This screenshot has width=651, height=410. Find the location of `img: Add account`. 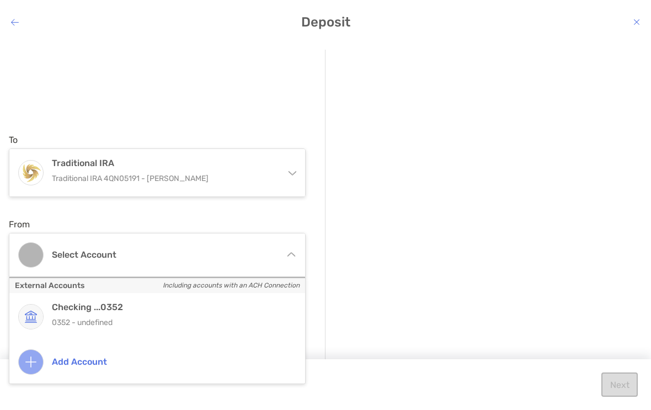

img: Add account is located at coordinates (31, 362).